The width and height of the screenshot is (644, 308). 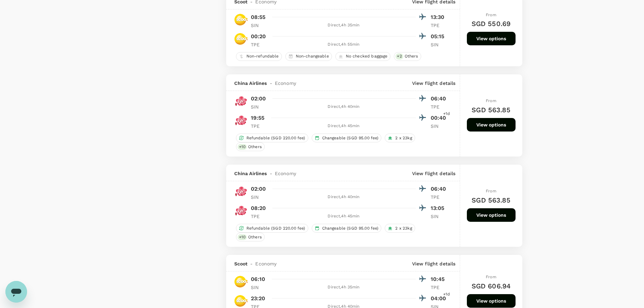 I want to click on p: 00:20, so click(x=258, y=37).